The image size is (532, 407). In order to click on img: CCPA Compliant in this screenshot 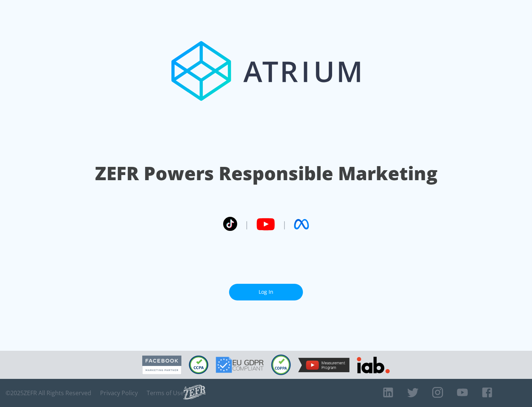, I will do `click(199, 365)`.